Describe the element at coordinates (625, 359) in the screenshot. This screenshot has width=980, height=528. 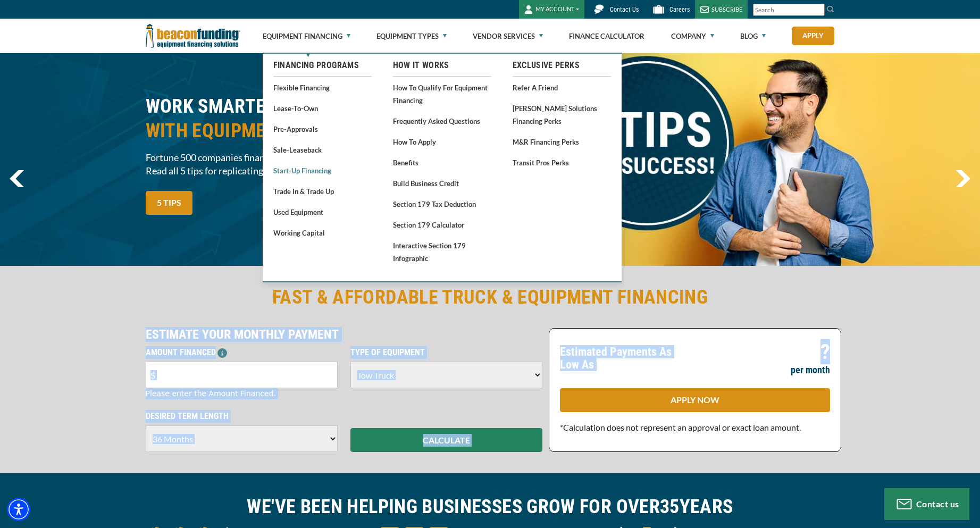
I see `p: Estimated Payments As Low As` at that location.